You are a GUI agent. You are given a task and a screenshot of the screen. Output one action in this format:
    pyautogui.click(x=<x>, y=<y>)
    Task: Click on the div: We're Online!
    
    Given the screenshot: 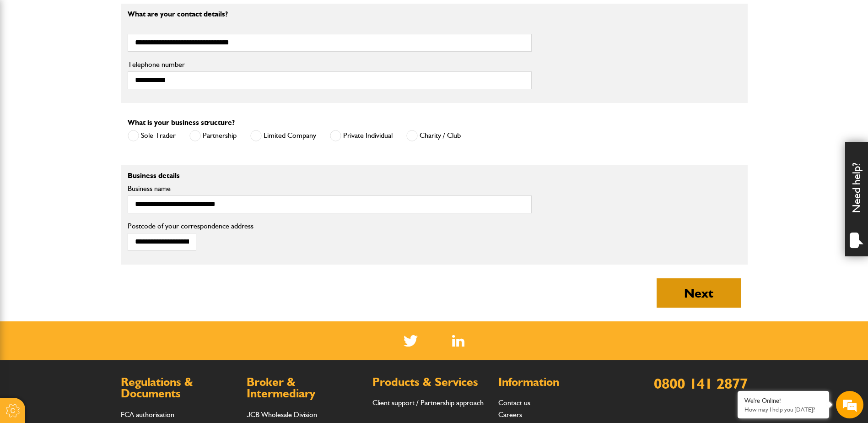 What is the action you would take?
    pyautogui.click(x=783, y=400)
    